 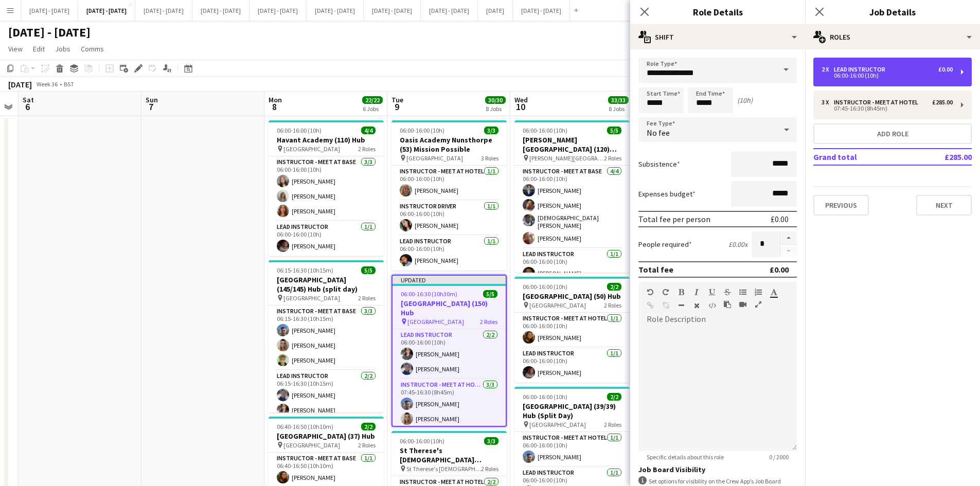 I want to click on div: 6 Jobs, so click(x=373, y=109).